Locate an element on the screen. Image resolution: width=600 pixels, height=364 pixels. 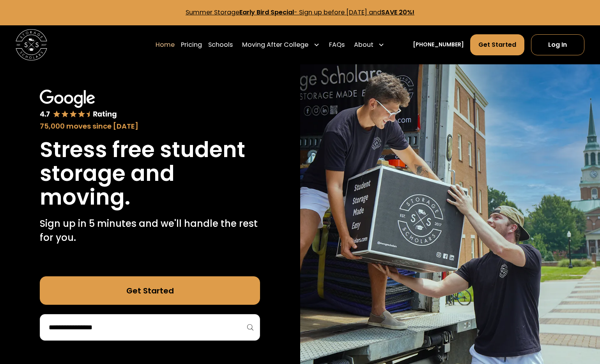
a: Home is located at coordinates (165, 45).